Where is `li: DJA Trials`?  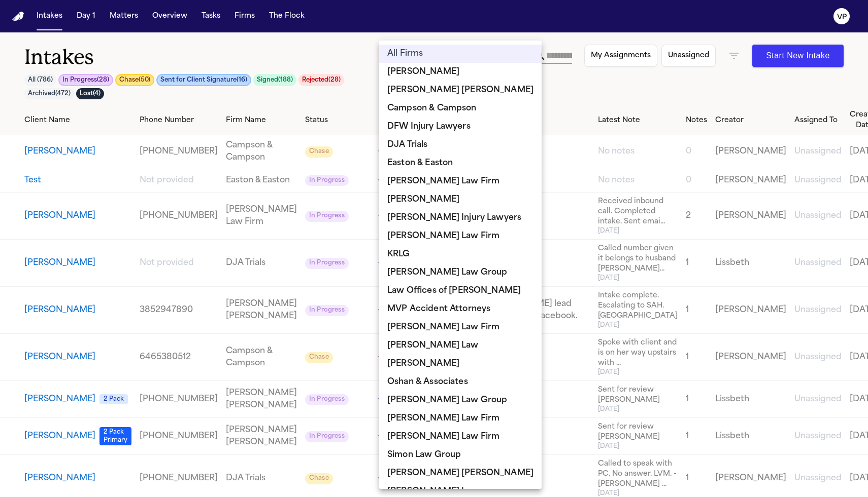
li: DJA Trials is located at coordinates (460, 145).